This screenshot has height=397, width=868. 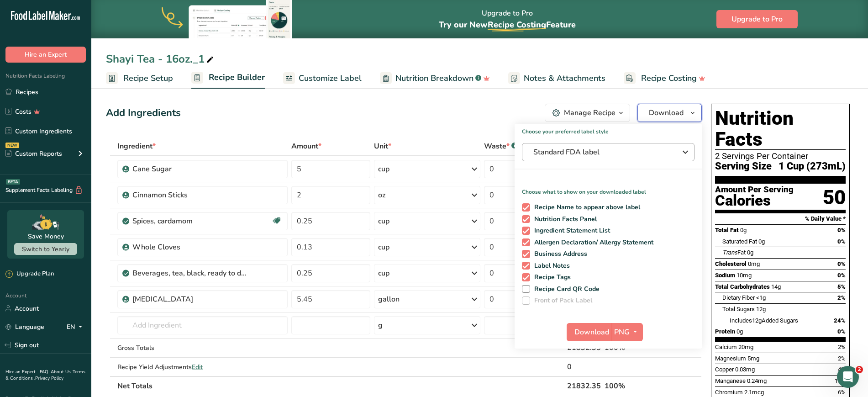 What do you see at coordinates (24, 326) in the screenshot?
I see `a: Language` at bounding box center [24, 326].